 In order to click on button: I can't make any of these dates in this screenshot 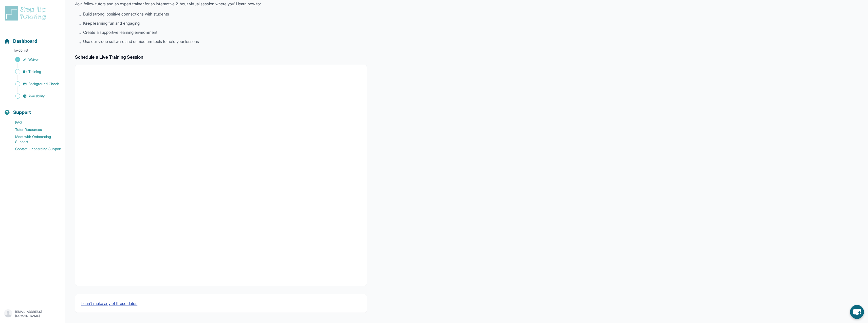, I will do `click(109, 303)`.